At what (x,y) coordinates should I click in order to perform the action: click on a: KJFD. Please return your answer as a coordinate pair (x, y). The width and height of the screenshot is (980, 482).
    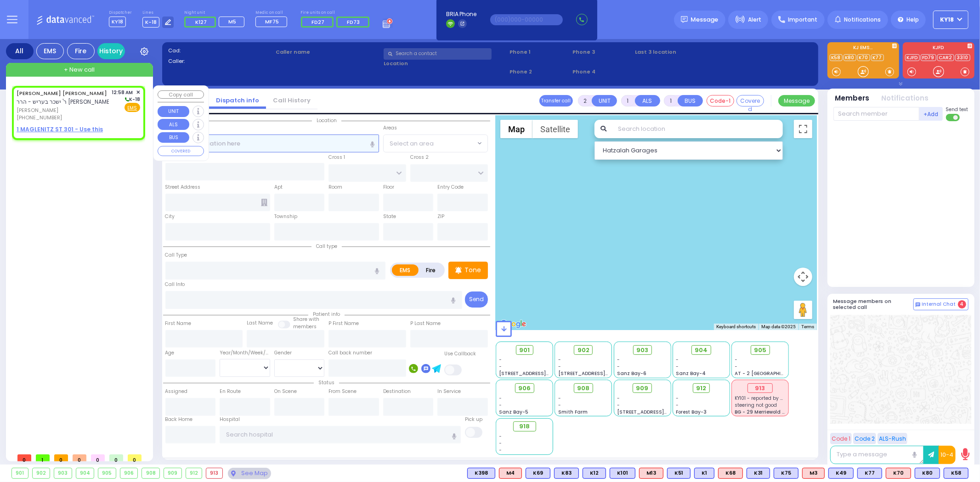
    Looking at the image, I should click on (912, 58).